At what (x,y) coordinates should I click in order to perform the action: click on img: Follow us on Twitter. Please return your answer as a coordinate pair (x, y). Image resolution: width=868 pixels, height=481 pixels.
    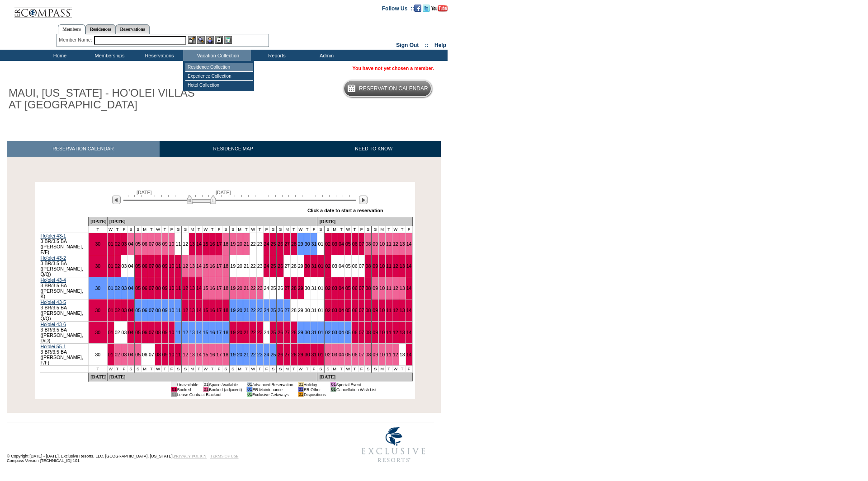
    Looking at the image, I should click on (427, 8).